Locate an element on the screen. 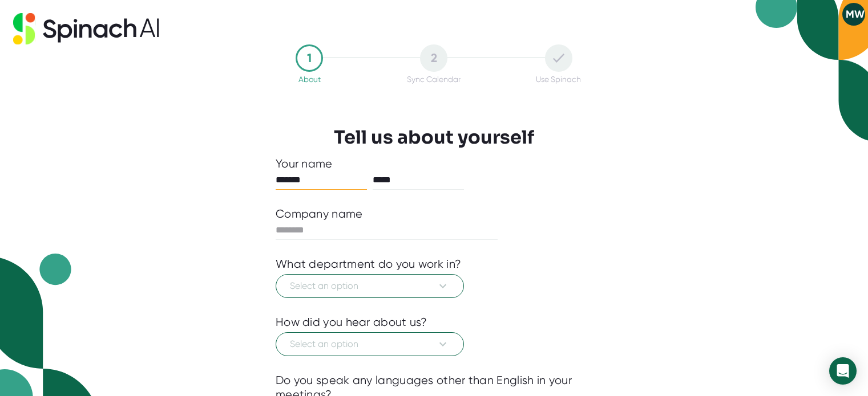 Image resolution: width=868 pixels, height=396 pixels. div: What department do you work in? is located at coordinates (368, 264).